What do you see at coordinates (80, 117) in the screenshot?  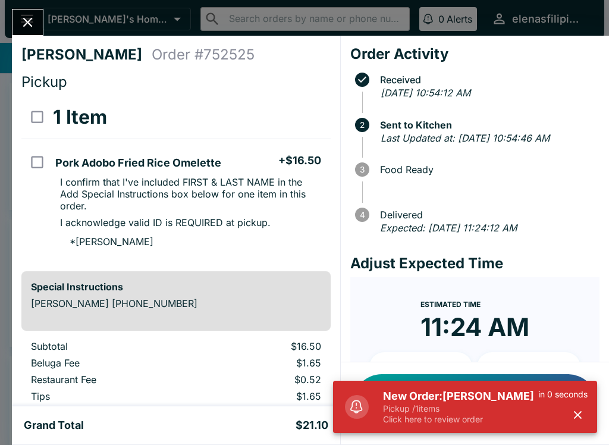 I see `h3: 1 Item` at bounding box center [80, 117].